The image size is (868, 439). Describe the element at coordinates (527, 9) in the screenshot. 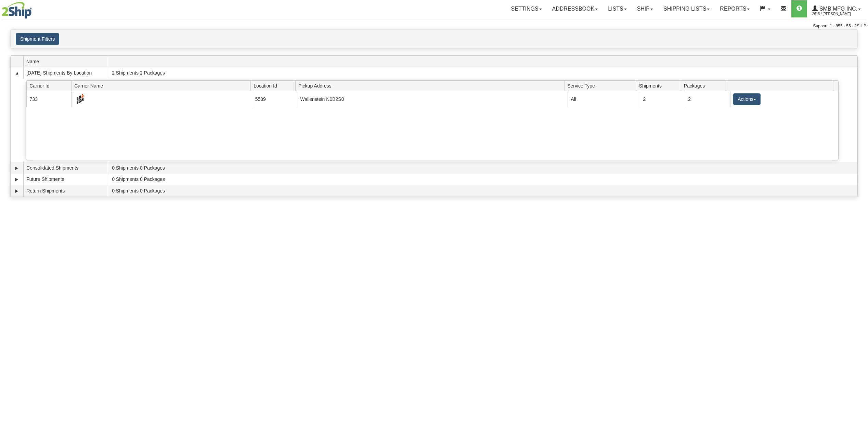

I see `a: Settings` at that location.